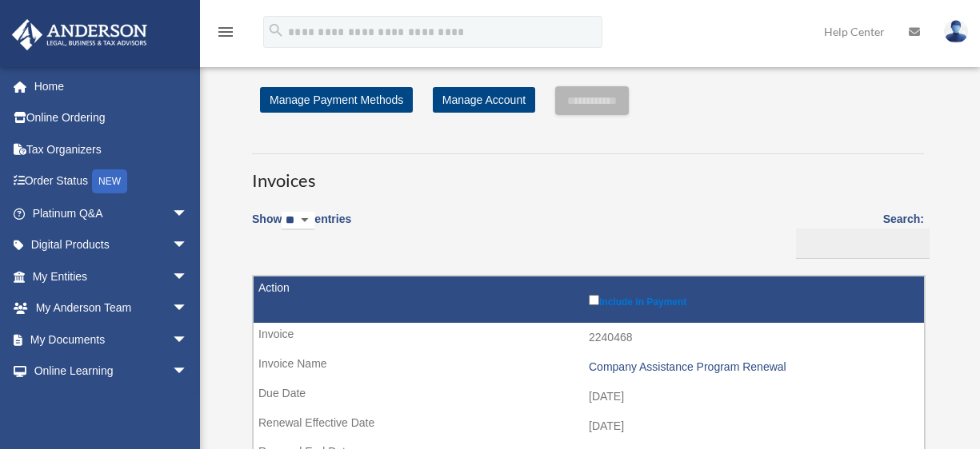 The height and width of the screenshot is (449, 980). What do you see at coordinates (752, 367) in the screenshot?
I see `div: Company Assistance Program Renewal` at bounding box center [752, 367].